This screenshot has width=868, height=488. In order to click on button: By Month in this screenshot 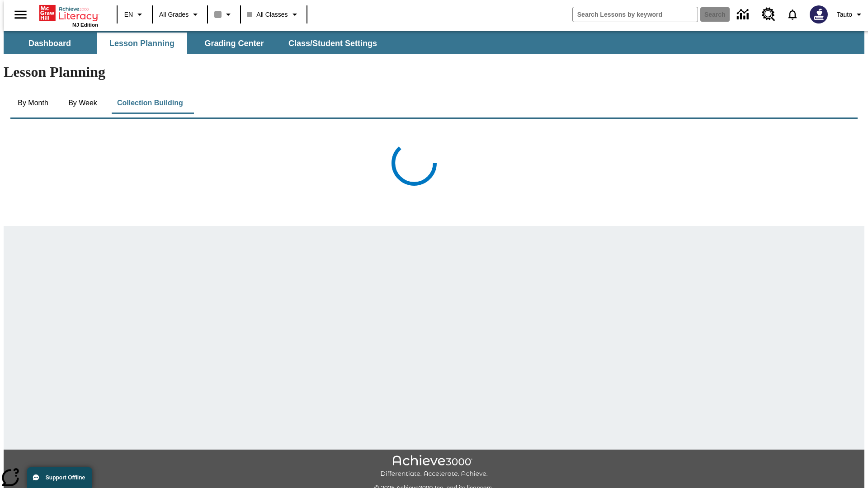, I will do `click(33, 103)`.